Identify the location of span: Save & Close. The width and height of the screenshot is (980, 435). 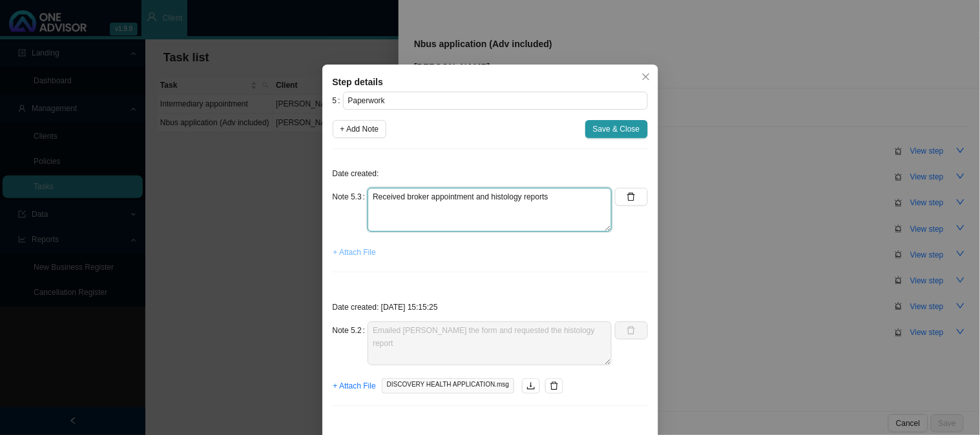
(616, 129).